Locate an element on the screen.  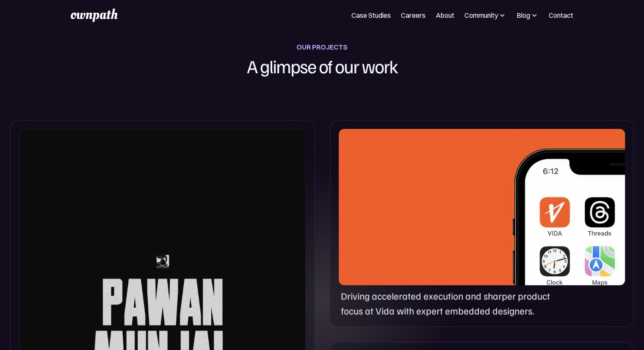
a: About is located at coordinates (445, 15).